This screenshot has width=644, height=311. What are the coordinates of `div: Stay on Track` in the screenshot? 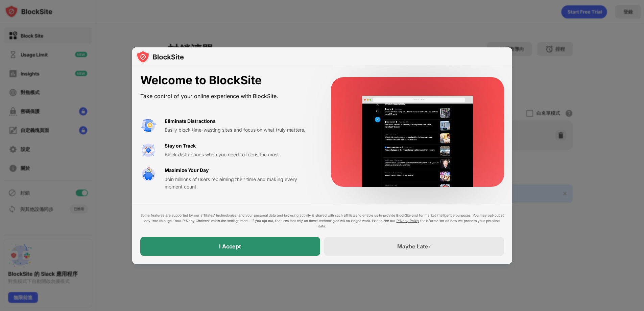 It's located at (180, 146).